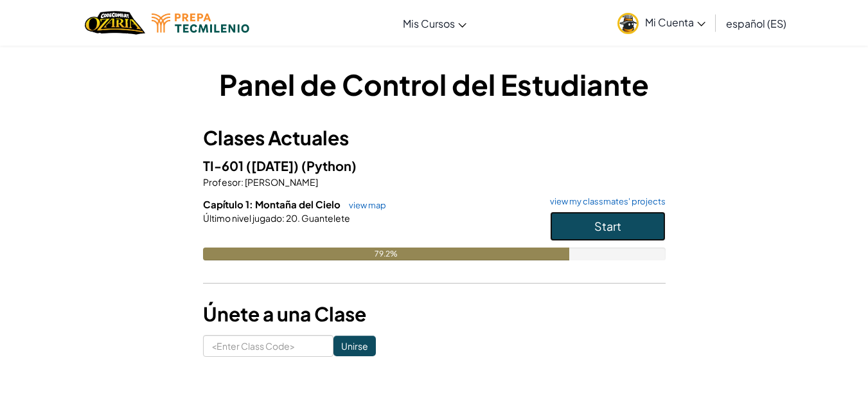  What do you see at coordinates (355, 346) in the screenshot?
I see `input: Unirse` at bounding box center [355, 346].